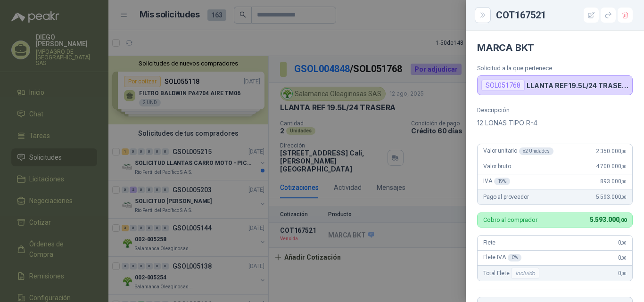 This screenshot has width=644, height=302. I want to click on span: 2.350.000, so click(611, 151).